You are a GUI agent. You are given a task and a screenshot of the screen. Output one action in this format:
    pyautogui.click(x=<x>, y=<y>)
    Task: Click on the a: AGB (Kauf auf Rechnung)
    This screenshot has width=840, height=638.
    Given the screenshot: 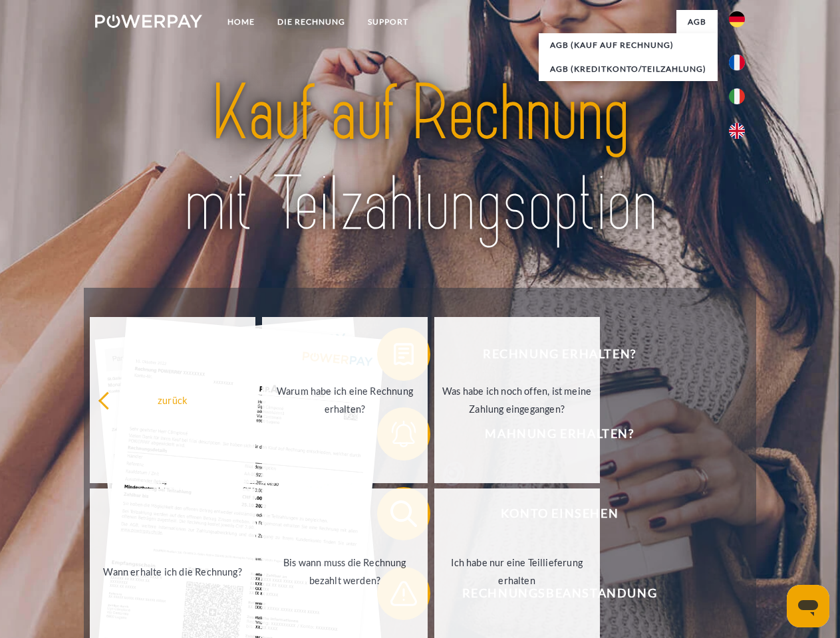 What is the action you would take?
    pyautogui.click(x=628, y=45)
    